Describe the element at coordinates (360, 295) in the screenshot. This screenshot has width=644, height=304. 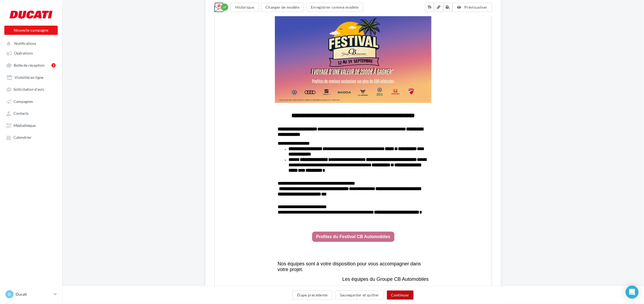
I see `button: Sauvegarder et quitter` at that location.